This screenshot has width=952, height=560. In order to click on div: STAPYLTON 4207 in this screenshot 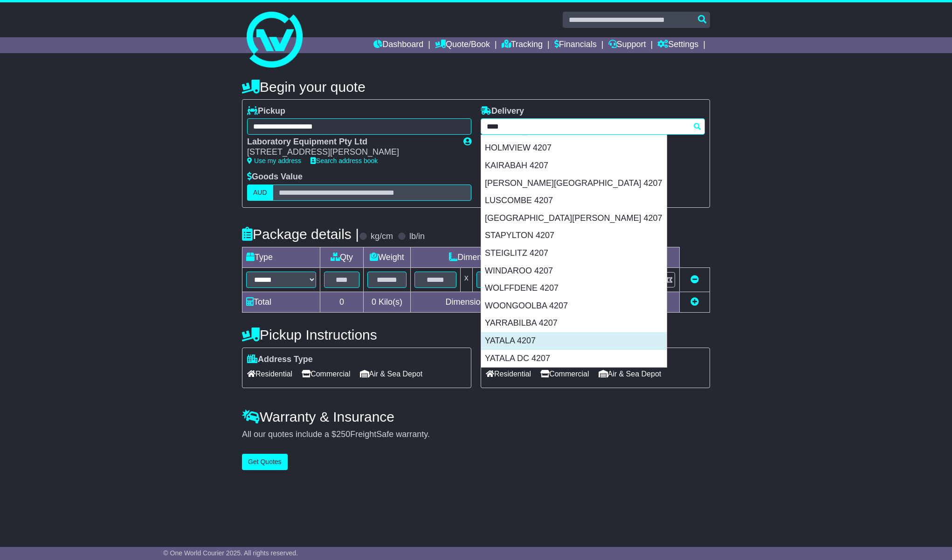, I will do `click(574, 236)`.